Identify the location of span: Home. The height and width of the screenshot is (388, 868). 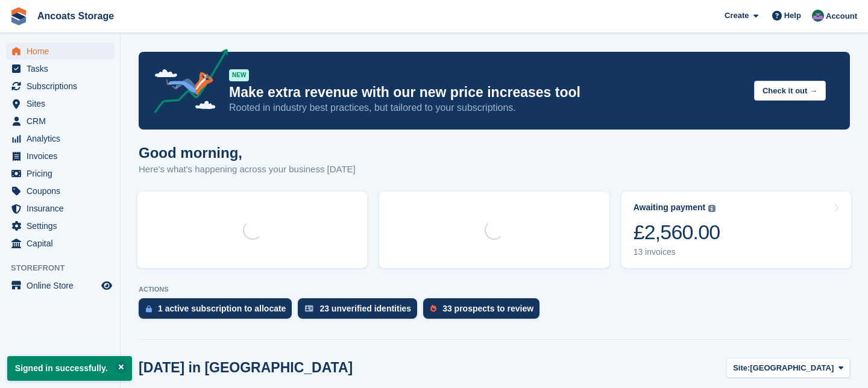
(63, 51).